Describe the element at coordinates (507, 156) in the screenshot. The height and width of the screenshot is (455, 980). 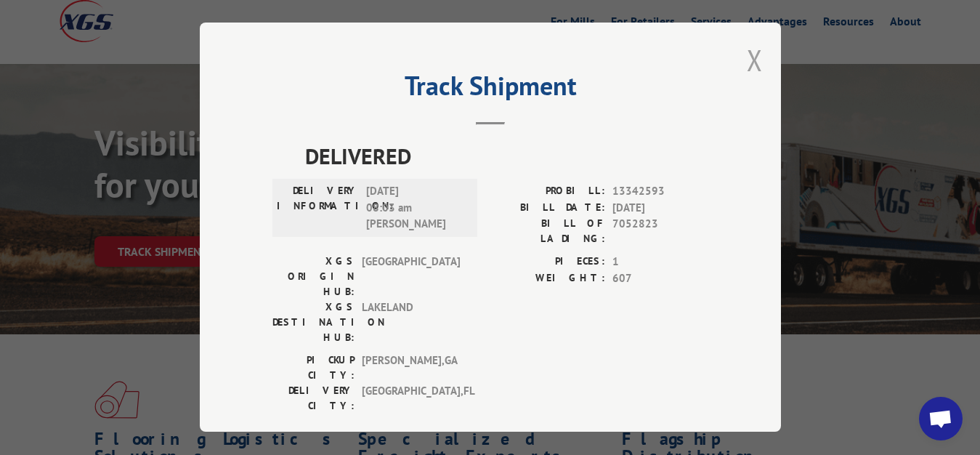
I see `span: DELIVERED` at that location.